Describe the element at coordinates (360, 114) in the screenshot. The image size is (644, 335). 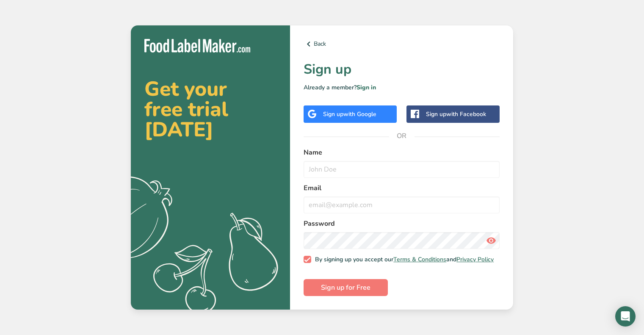
I see `span: with Google` at that location.